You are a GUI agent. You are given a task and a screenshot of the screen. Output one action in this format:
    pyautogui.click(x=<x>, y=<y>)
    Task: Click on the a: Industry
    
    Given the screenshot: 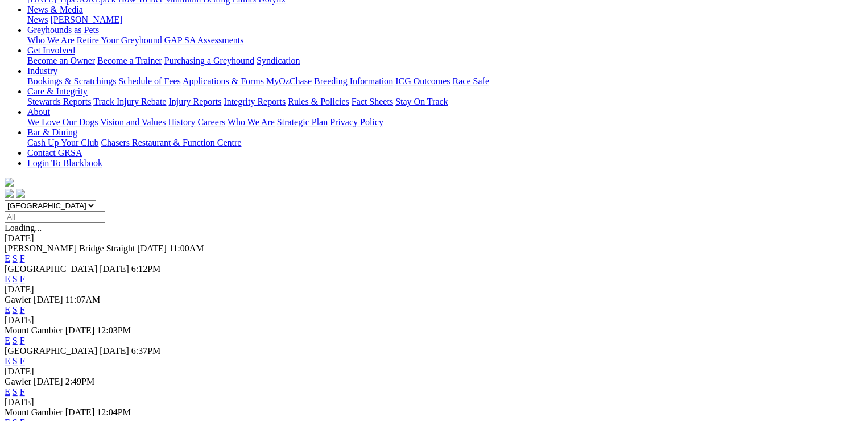 What is the action you would take?
    pyautogui.click(x=42, y=71)
    